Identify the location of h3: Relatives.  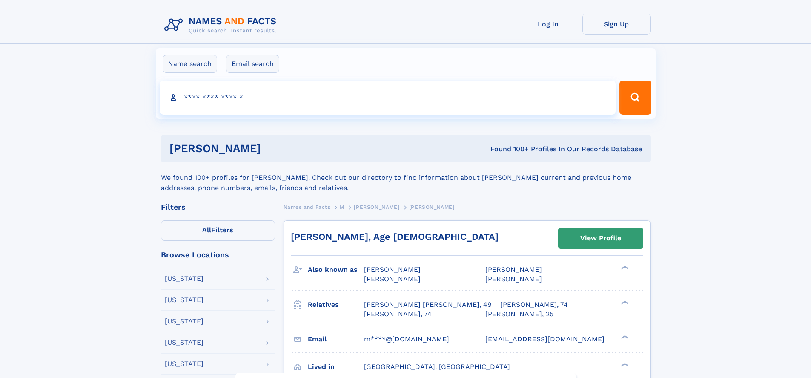
(336, 305).